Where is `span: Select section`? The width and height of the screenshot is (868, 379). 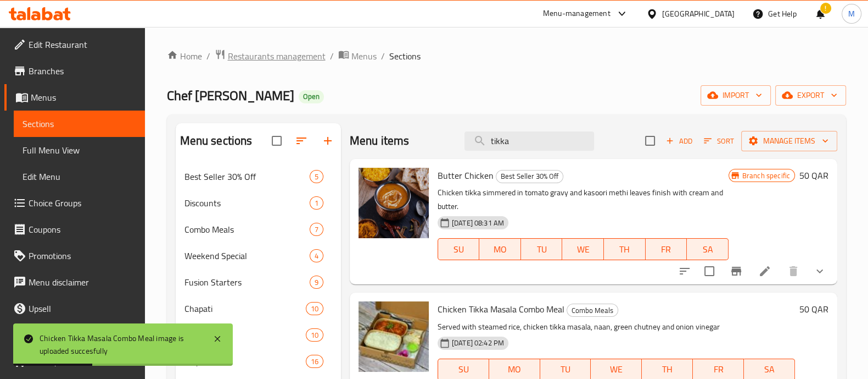
span: Select section is located at coordinates (650, 141).